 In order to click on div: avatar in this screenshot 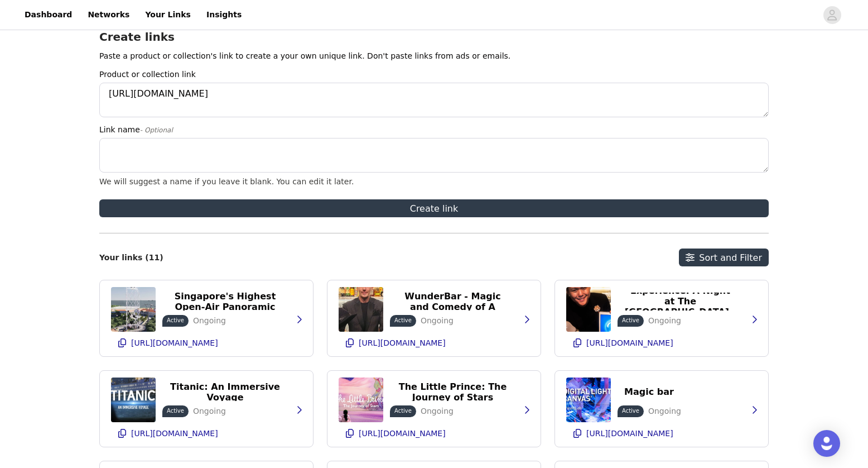, I will do `click(832, 15)`.